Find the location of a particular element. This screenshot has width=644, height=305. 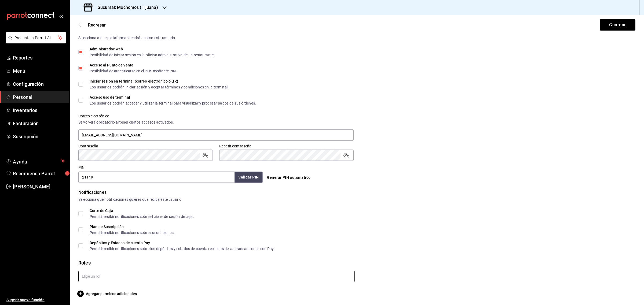

input: 3 a 6 dígitos is located at coordinates (157, 177).